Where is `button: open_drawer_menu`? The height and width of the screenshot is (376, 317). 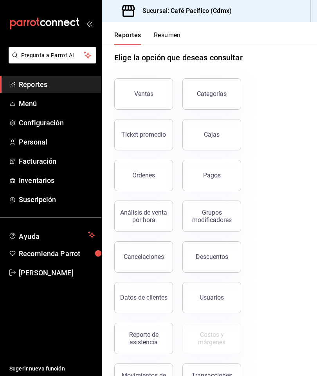 button: open_drawer_menu is located at coordinates (89, 23).